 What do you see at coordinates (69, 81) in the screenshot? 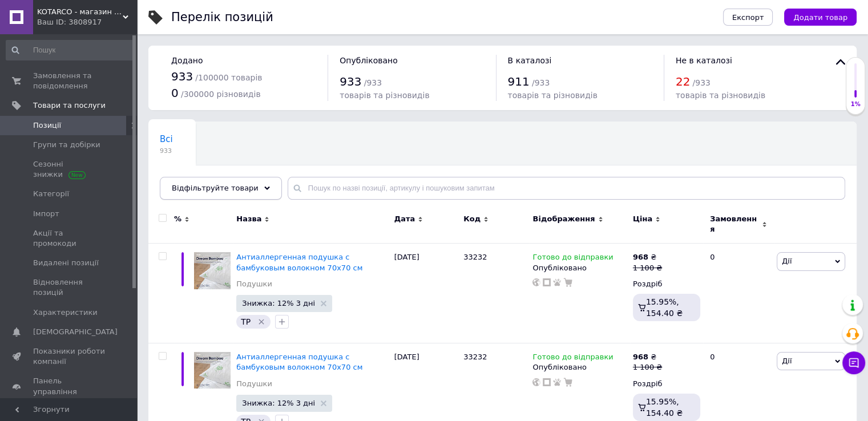
I see `span: Замовлення та повідомлення` at bounding box center [69, 81].